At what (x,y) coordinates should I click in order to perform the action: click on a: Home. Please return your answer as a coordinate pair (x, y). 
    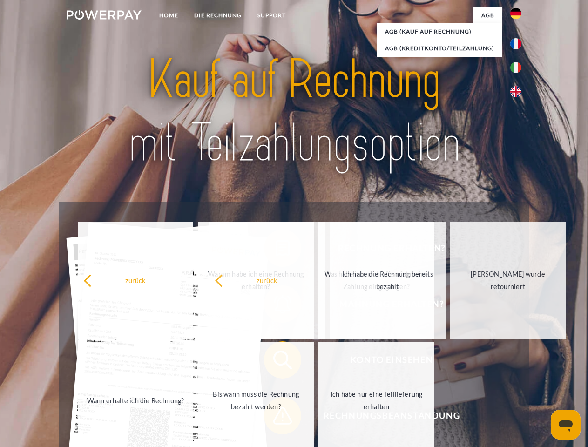
    Looking at the image, I should click on (168, 15).